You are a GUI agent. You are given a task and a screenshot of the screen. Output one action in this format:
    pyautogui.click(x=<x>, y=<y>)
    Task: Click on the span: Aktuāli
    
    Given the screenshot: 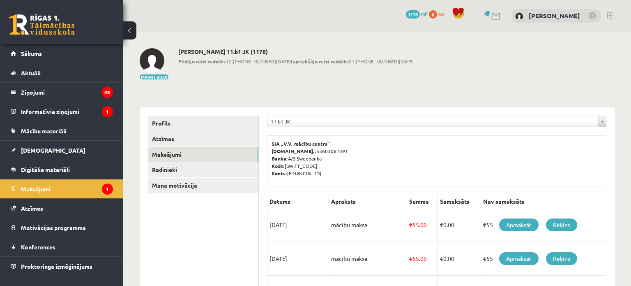 What is the action you would take?
    pyautogui.click(x=31, y=73)
    